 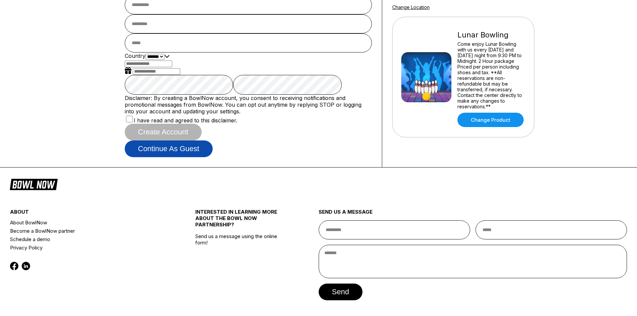 What do you see at coordinates (243, 105) in the screenshot?
I see `label: Disclaimer: By creating a BowlNow account, you consent to receiving notifications and promotional...` at bounding box center [243, 105].